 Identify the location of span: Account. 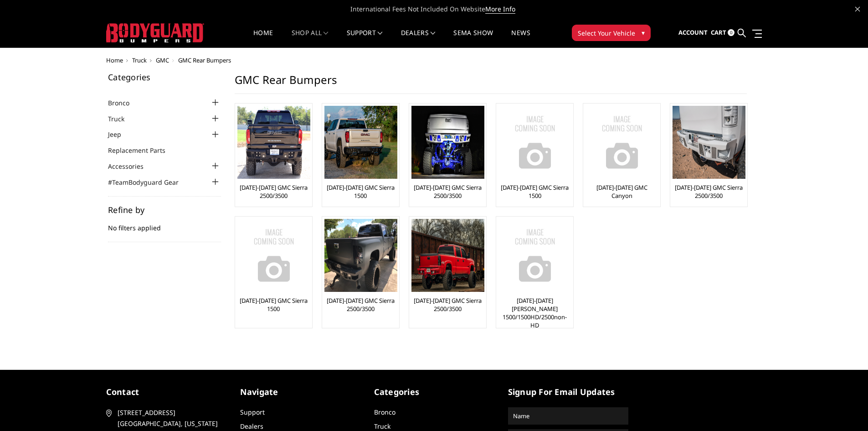
(693, 33).